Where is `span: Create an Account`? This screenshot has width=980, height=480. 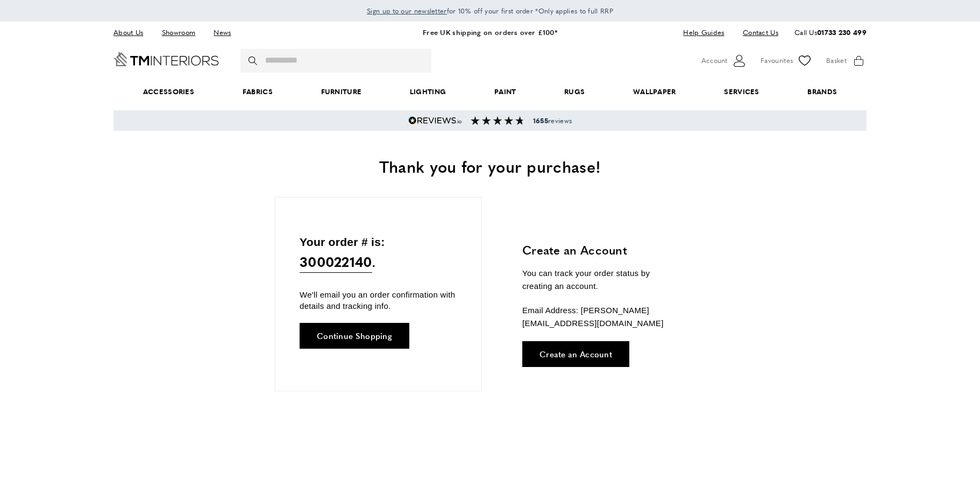
span: Create an Account is located at coordinates (575, 353).